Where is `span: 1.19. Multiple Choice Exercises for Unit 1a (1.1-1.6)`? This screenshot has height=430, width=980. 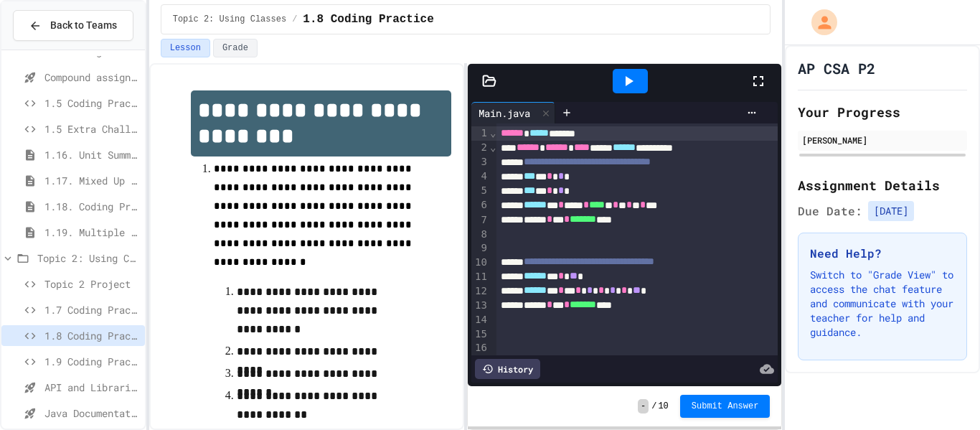
span: 1.19. Multiple Choice Exercises for Unit 1a (1.1-1.6) is located at coordinates (92, 232).